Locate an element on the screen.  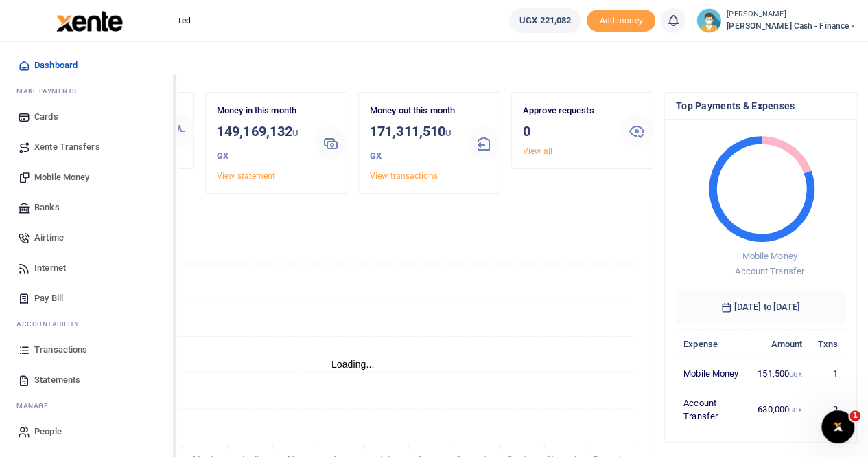
h3: 171,311,510 is located at coordinates (413, 143).